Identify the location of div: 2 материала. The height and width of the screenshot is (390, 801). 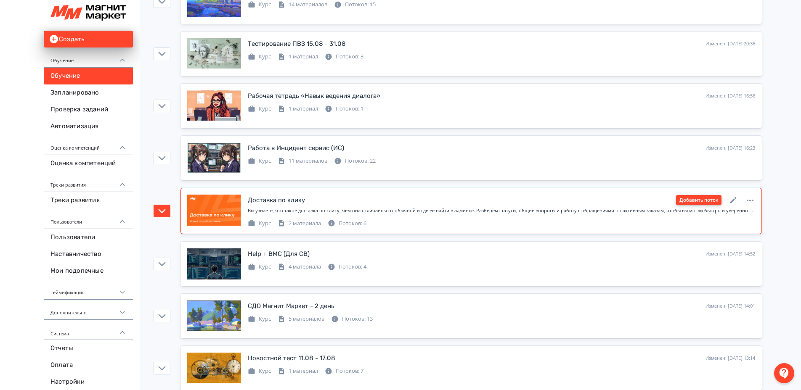
(299, 224).